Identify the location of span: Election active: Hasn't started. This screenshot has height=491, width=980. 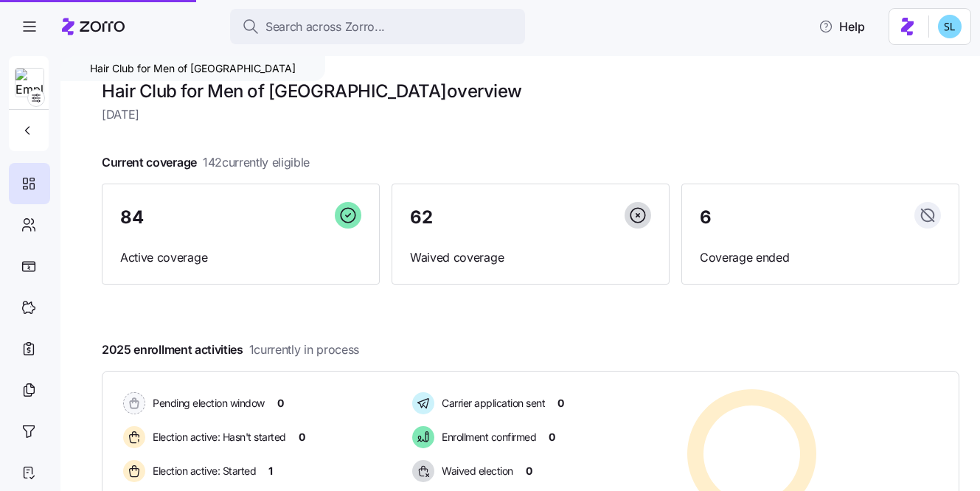
(217, 437).